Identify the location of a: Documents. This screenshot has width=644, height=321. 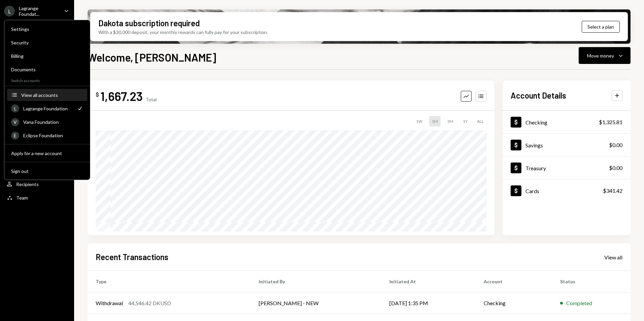
(47, 69).